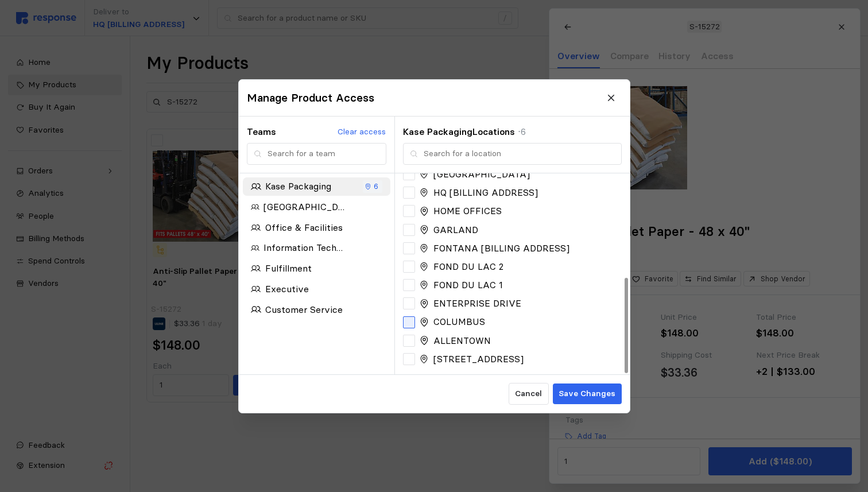 The height and width of the screenshot is (492, 868). Describe the element at coordinates (467, 285) in the screenshot. I see `p: FOND DU LAC 1` at that location.